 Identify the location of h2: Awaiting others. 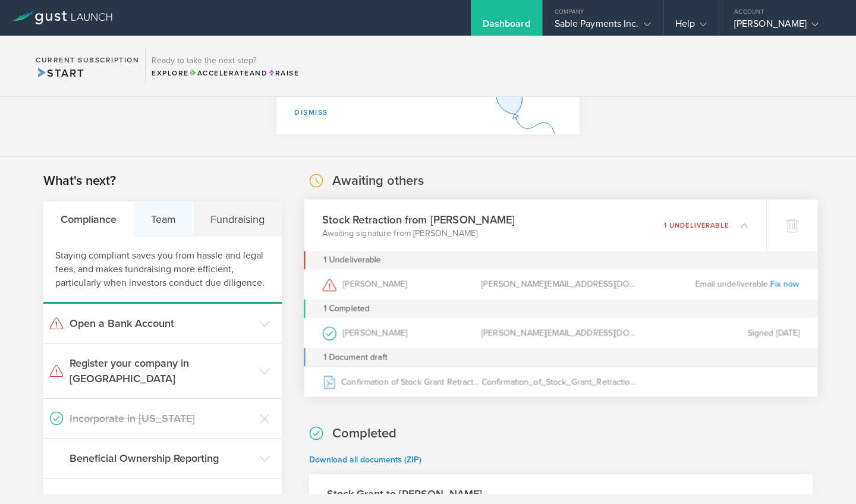
(378, 180).